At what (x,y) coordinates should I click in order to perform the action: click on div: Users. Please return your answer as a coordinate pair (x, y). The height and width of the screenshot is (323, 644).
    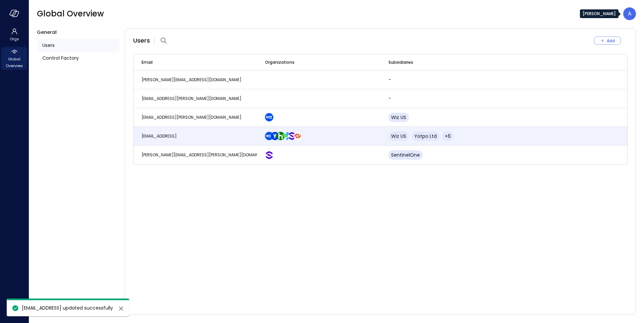
    Looking at the image, I should click on (78, 45).